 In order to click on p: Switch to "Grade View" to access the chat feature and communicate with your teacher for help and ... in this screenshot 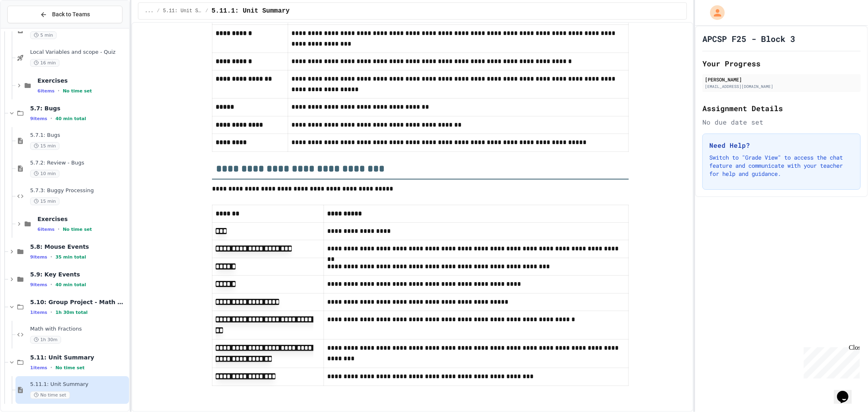, I will do `click(782, 166)`.